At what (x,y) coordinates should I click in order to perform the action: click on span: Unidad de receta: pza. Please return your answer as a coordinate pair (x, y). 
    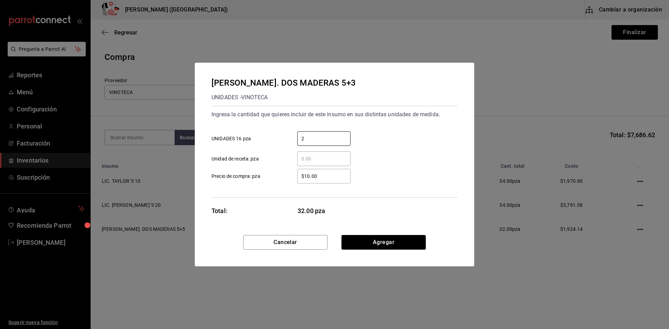
    Looking at the image, I should click on (235, 159).